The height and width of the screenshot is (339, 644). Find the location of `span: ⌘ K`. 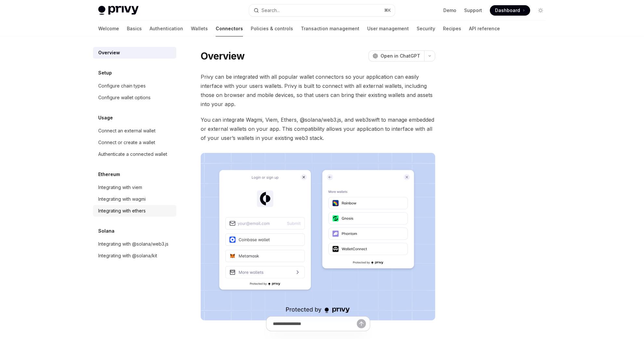

span: ⌘ K is located at coordinates (387, 10).